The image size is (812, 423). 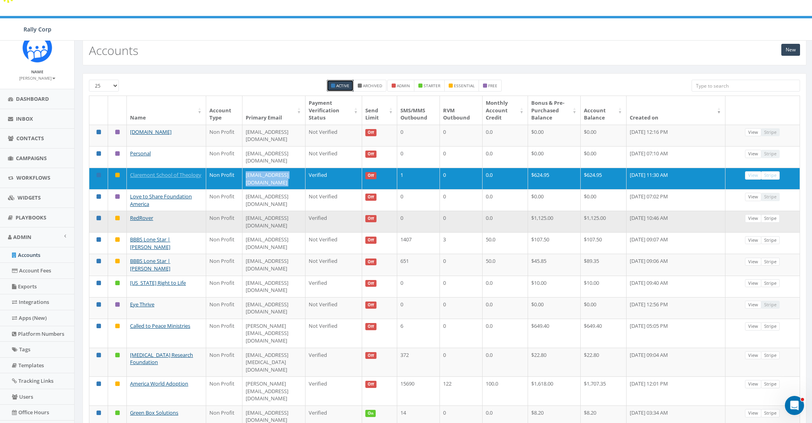 I want to click on span: Inbox, so click(x=24, y=119).